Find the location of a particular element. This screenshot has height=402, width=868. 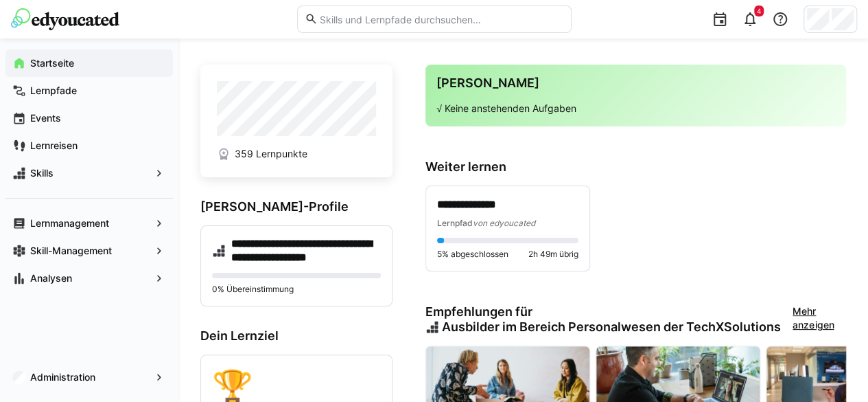

p: √ Keine anstehenden Aufgaben is located at coordinates (635, 108).